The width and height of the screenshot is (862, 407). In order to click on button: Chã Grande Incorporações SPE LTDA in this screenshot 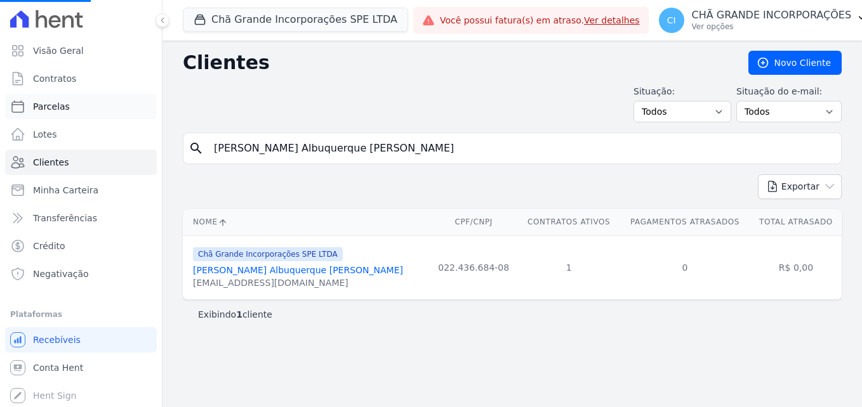, I will do `click(295, 20)`.